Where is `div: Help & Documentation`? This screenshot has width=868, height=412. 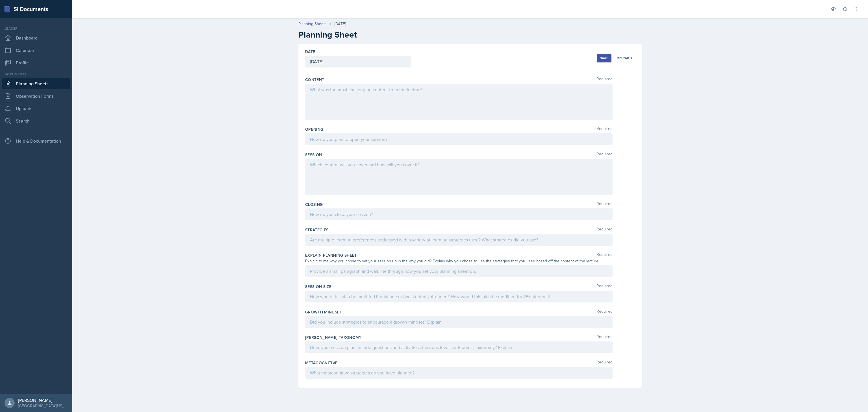 div: Help & Documentation is located at coordinates (36, 141).